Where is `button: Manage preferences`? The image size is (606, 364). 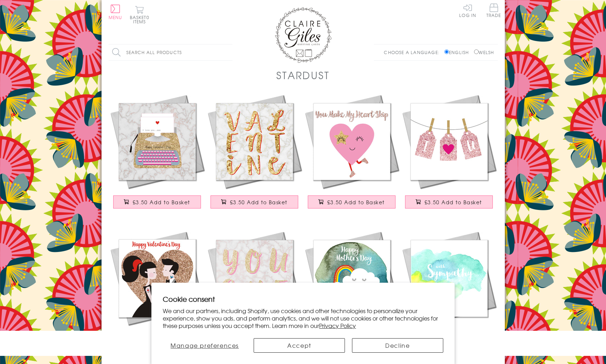
button: Manage preferences is located at coordinates (204, 345).